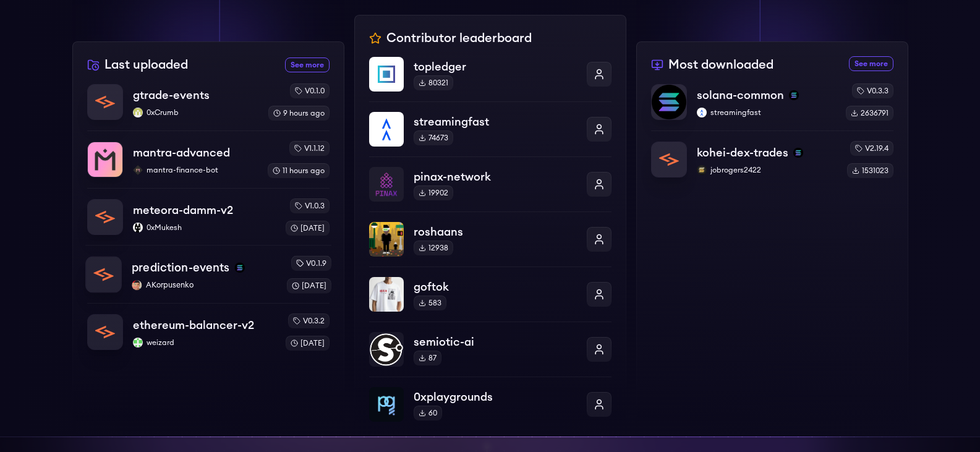 The height and width of the screenshot is (452, 980). I want to click on p: weizard, so click(204, 342).